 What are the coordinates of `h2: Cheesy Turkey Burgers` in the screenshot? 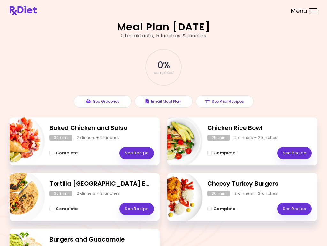 It's located at (260, 183).